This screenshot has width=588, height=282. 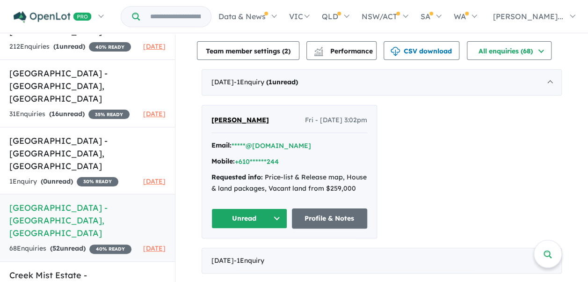 I want to click on button: All enquiries (68), so click(x=509, y=51).